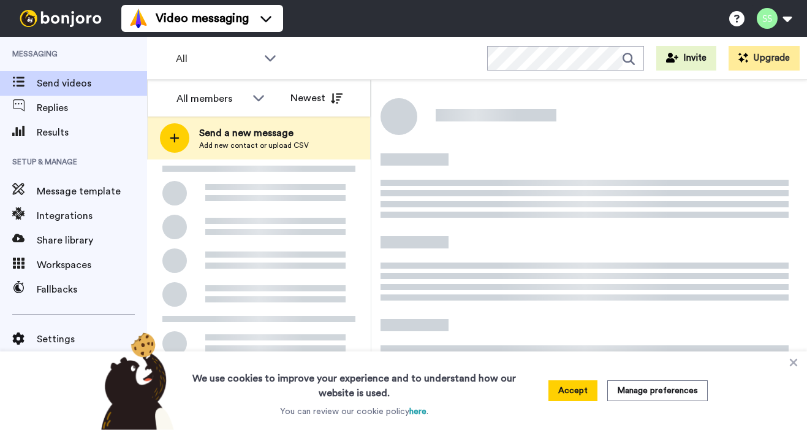 The height and width of the screenshot is (430, 807). What do you see at coordinates (92, 216) in the screenshot?
I see `span: Integrations` at bounding box center [92, 216].